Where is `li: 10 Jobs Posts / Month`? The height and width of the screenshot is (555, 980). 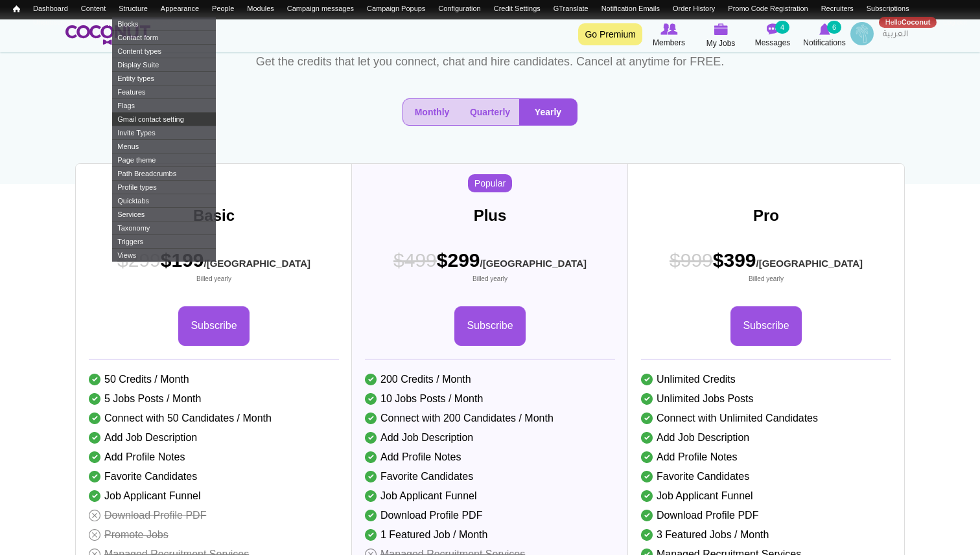
li: 10 Jobs Posts / Month is located at coordinates (490, 399).